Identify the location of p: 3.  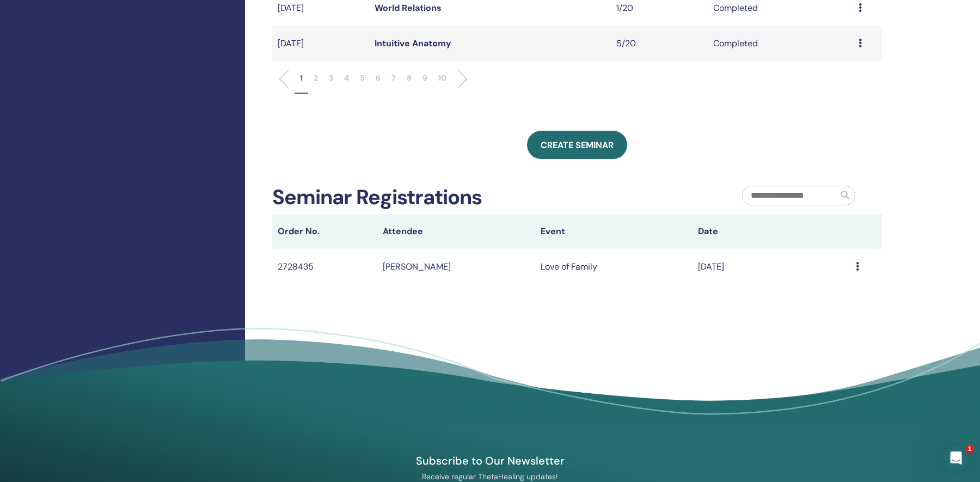
(331, 78).